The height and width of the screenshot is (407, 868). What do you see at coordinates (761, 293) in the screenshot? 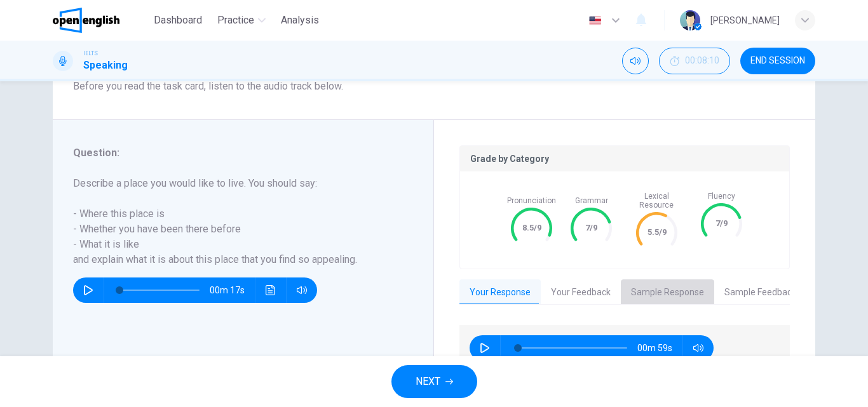
I see `button: Sample Feedback` at bounding box center [761, 293].